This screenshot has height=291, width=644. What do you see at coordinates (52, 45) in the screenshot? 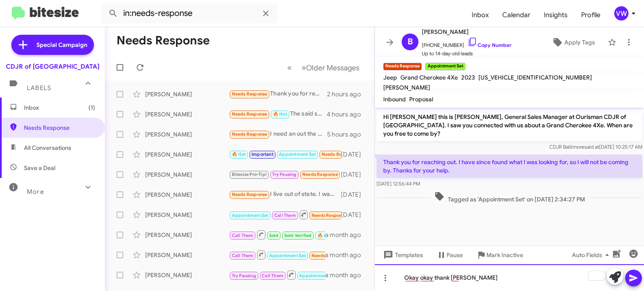
I see `a: Special Campaign` at bounding box center [52, 45].